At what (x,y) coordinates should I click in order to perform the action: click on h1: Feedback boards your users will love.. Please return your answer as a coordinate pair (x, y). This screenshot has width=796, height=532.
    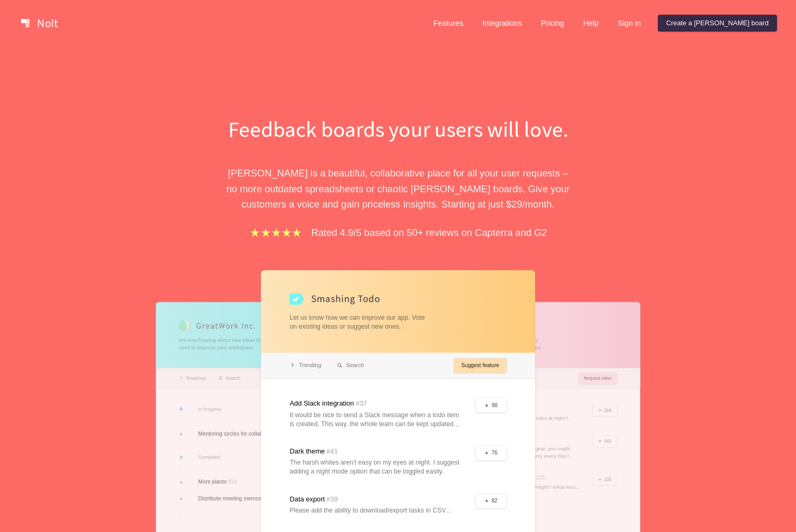
    Looking at the image, I should click on (398, 129).